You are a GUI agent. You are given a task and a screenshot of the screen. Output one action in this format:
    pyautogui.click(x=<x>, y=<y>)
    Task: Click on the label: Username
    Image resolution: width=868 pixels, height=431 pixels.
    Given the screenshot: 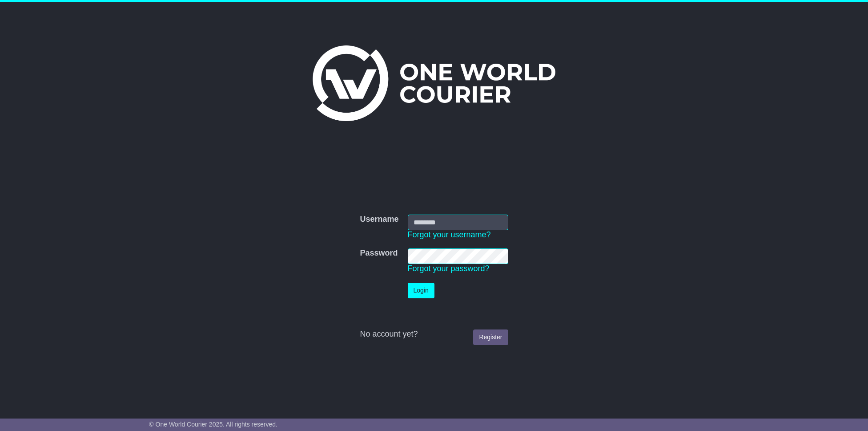 What is the action you would take?
    pyautogui.click(x=379, y=220)
    